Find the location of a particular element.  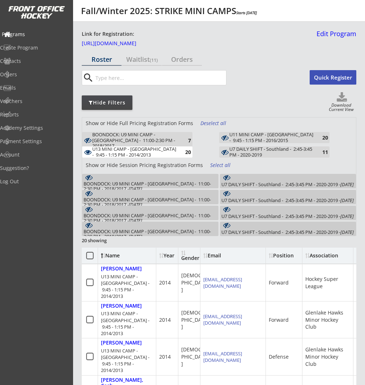

div: Select all is located at coordinates (223, 165).